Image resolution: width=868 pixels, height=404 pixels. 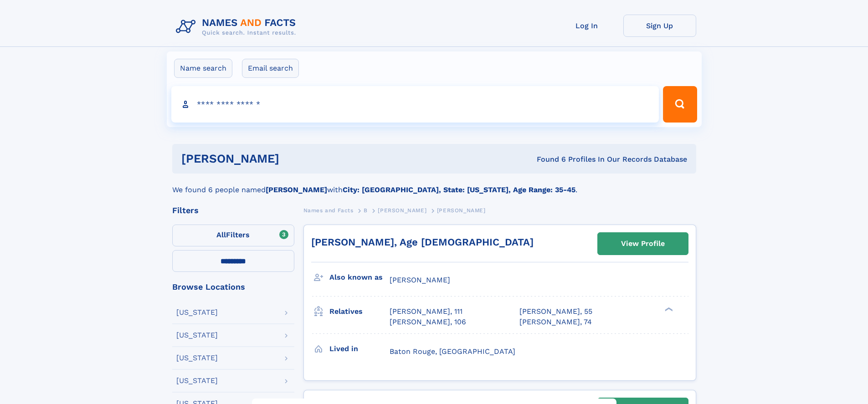 What do you see at coordinates (270, 69) in the screenshot?
I see `label: Email search` at bounding box center [270, 69].